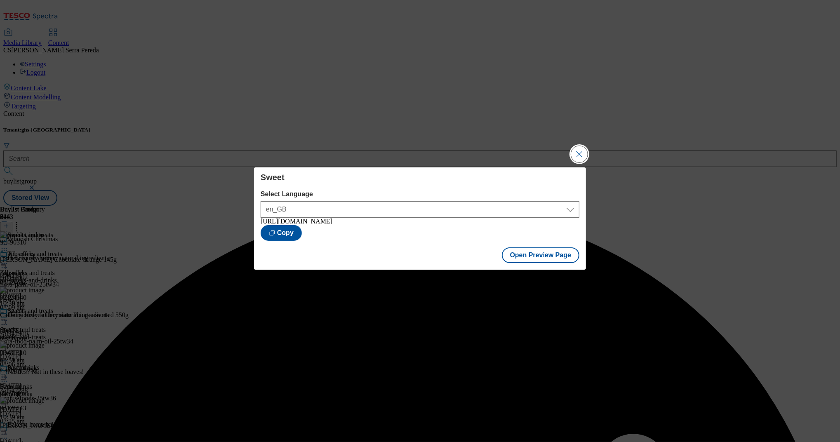 The width and height of the screenshot is (840, 442). I want to click on div: Modal, so click(420, 219).